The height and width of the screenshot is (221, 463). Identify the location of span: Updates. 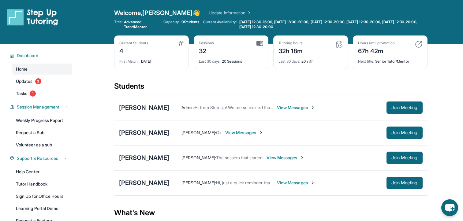
(24, 81).